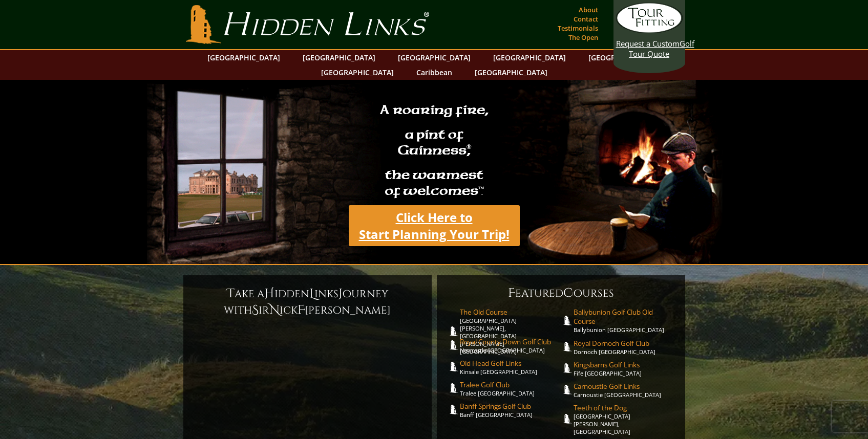 The width and height of the screenshot is (868, 439). What do you see at coordinates (511, 312) in the screenshot?
I see `span: The Old Course` at bounding box center [511, 312].